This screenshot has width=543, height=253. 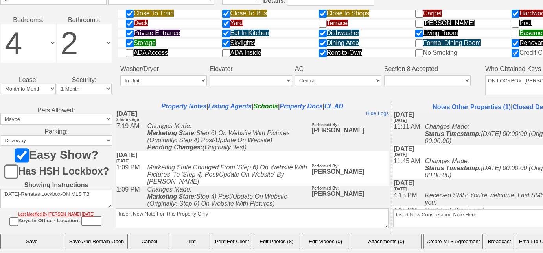 What do you see at coordinates (500, 241) in the screenshot?
I see `button: Broadcast` at bounding box center [500, 241].